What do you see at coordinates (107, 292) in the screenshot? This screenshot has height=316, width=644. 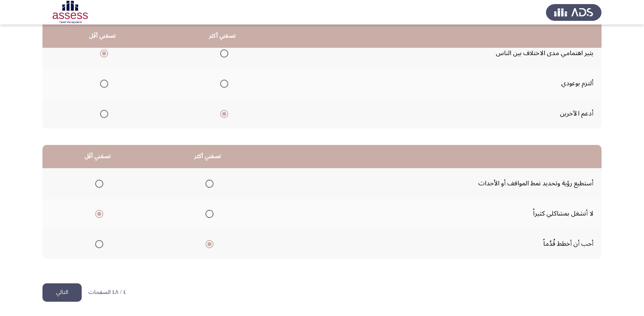 I see `p: ٤ / ٤٨ الصفحات` at bounding box center [107, 292].